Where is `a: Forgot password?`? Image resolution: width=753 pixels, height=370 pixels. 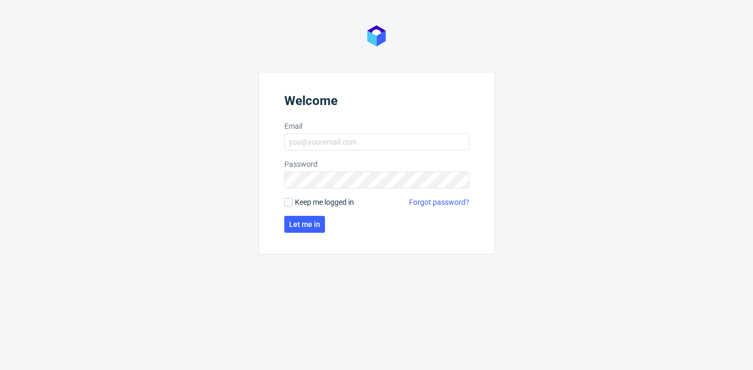
a: Forgot password? is located at coordinates (439, 202).